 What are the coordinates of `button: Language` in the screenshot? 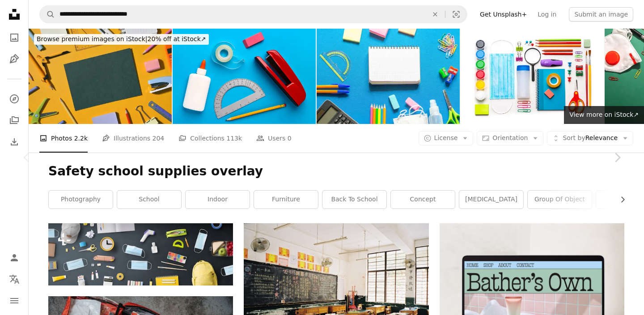 It's located at (15, 279).